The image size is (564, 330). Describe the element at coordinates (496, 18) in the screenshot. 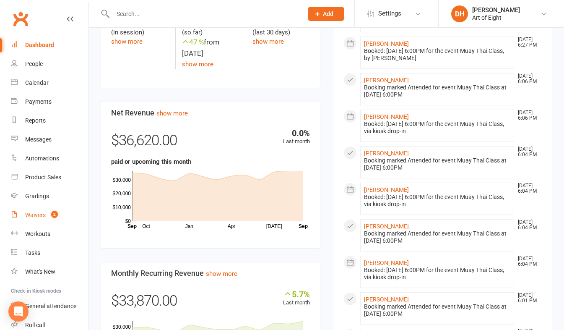

I see `div: Art of Eight` at that location.